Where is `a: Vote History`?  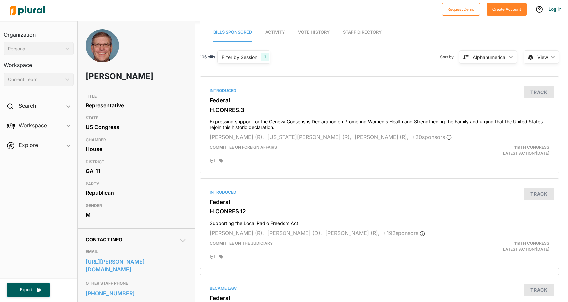 a: Vote History is located at coordinates (314, 32).